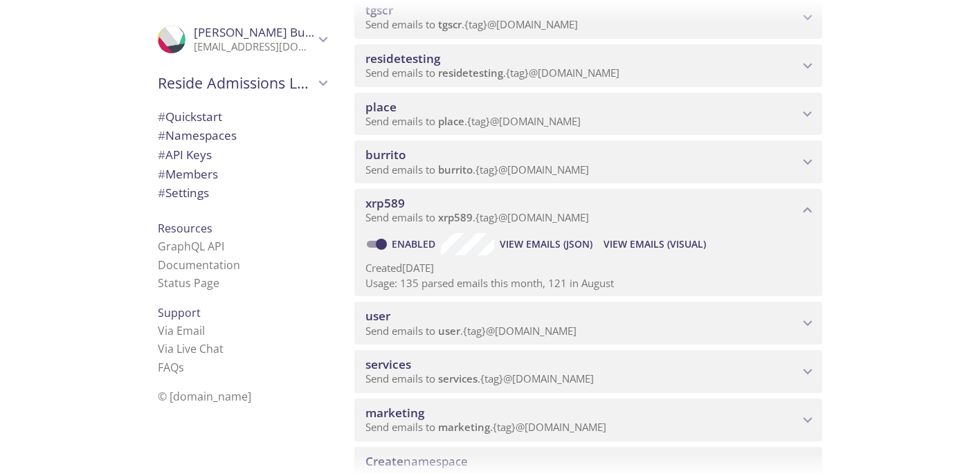  What do you see at coordinates (242, 155) in the screenshot?
I see `div: API Keys` at bounding box center [242, 155].